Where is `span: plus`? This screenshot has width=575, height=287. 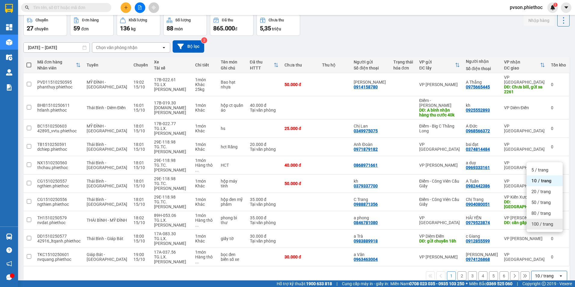 span: plus is located at coordinates (126, 8).